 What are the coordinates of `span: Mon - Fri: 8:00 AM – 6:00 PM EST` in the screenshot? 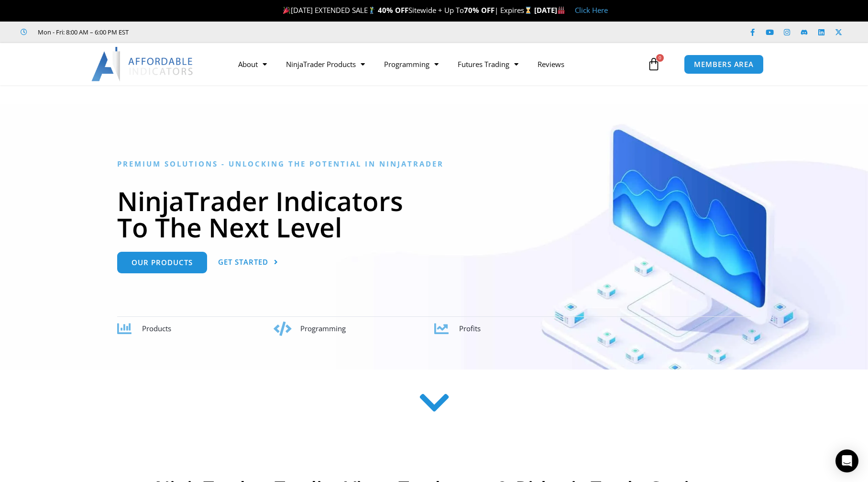 It's located at (82, 32).